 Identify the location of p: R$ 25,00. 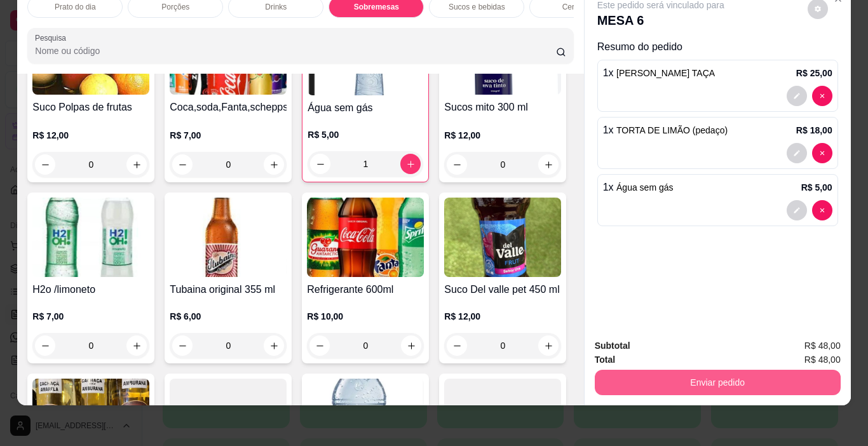
(814, 73).